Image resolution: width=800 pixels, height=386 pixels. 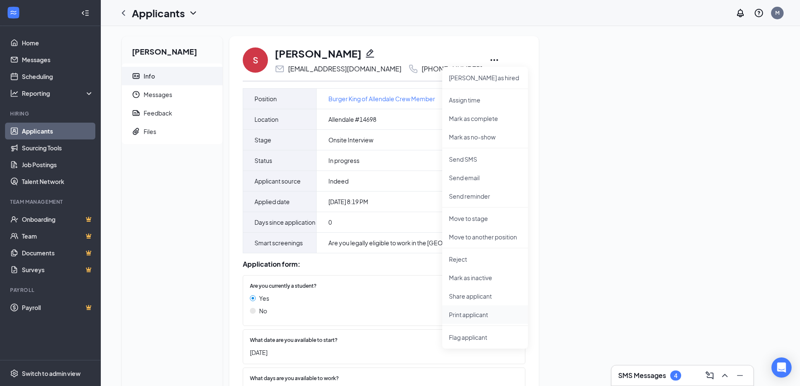 What do you see at coordinates (14, 93) in the screenshot?
I see `svg: Analysis` at bounding box center [14, 93].